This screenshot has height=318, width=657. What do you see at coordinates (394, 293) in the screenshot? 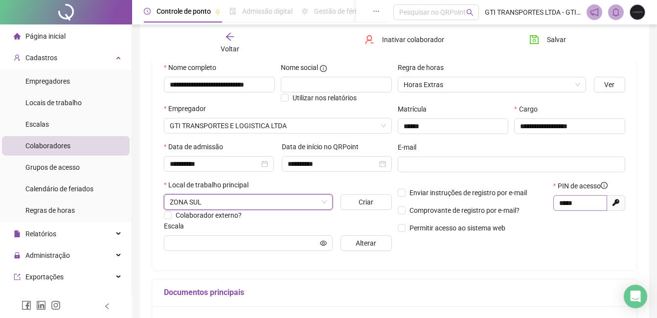
I see `h5: Documentos principais` at bounding box center [394, 293].